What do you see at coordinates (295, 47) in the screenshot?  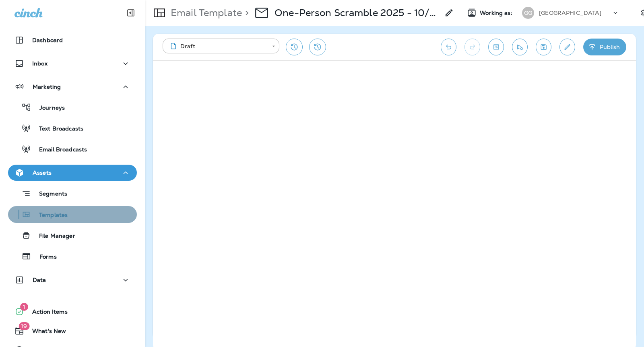 I see `button: Restore from previous version` at bounding box center [295, 47].